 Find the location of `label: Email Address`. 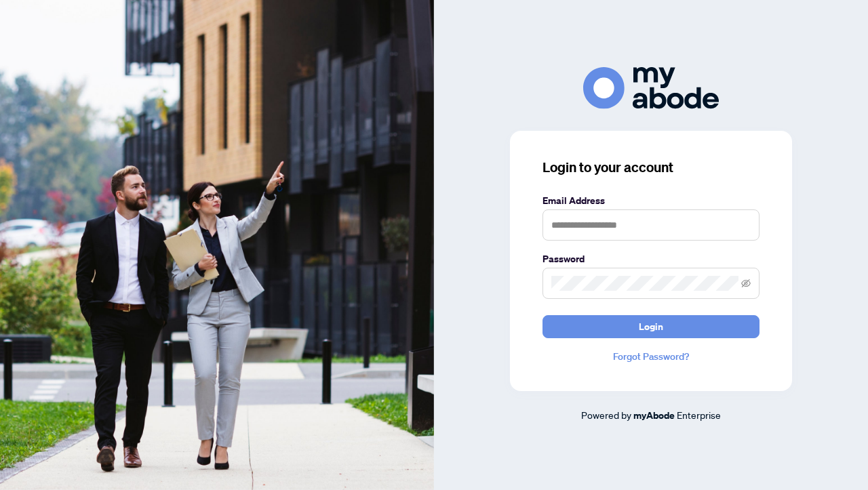

label: Email Address is located at coordinates (650, 200).